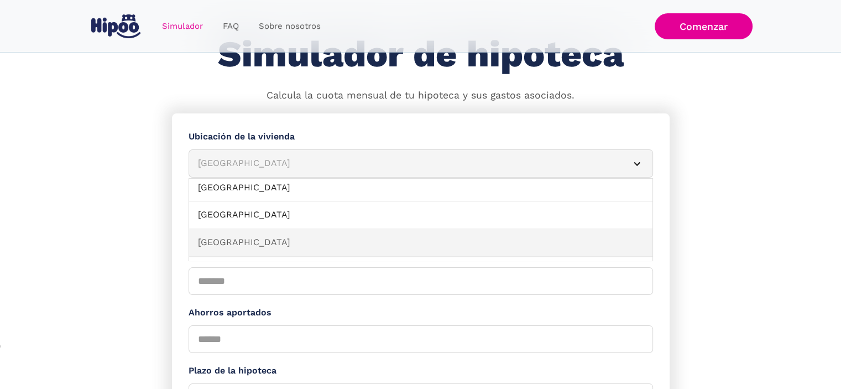  Describe the element at coordinates (290, 26) in the screenshot. I see `a: Sobre nosotros` at that location.